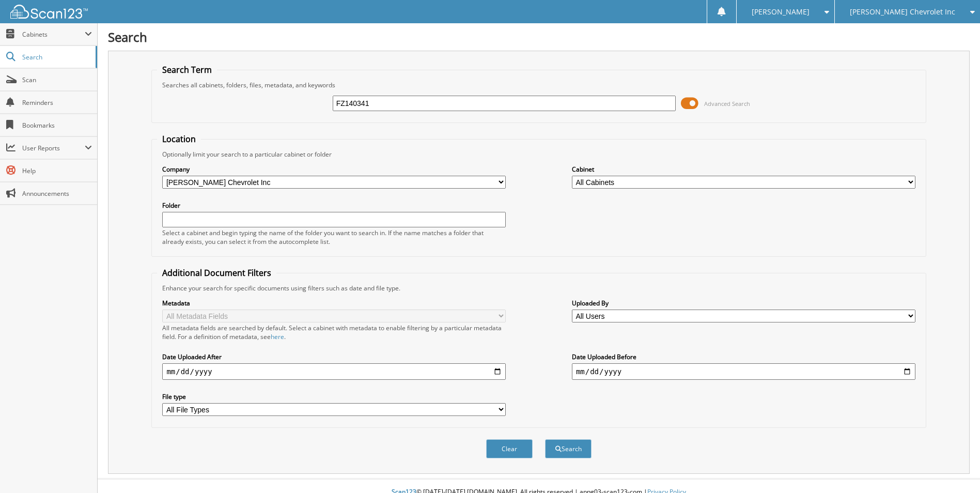 This screenshot has width=980, height=493. Describe the element at coordinates (49, 12) in the screenshot. I see `img: scan123-logo-white.svg` at that location.